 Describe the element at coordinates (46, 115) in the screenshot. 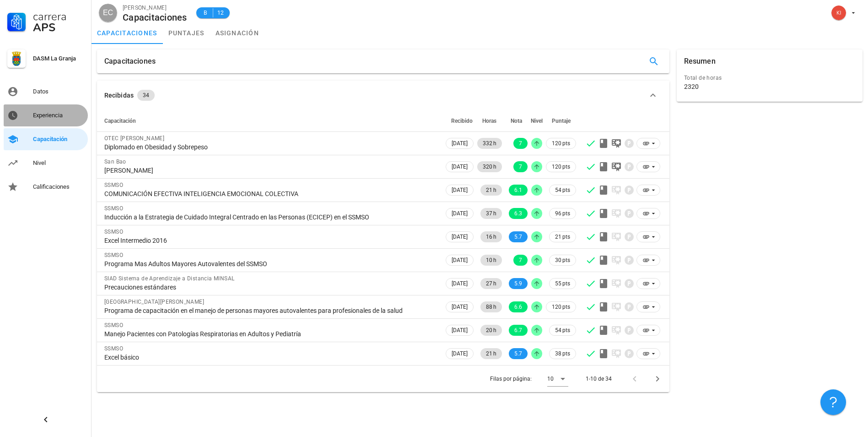

I see `a: Experiencia` at that location.